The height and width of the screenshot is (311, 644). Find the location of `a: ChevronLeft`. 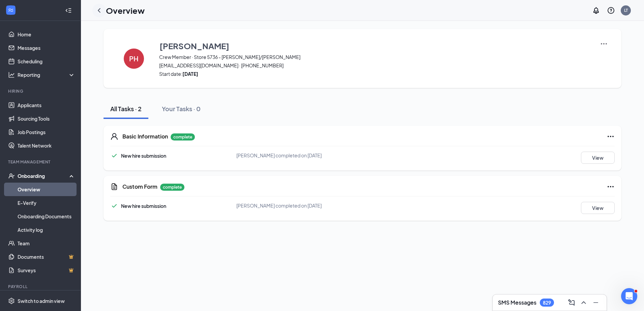

a: ChevronLeft is located at coordinates (99, 11).